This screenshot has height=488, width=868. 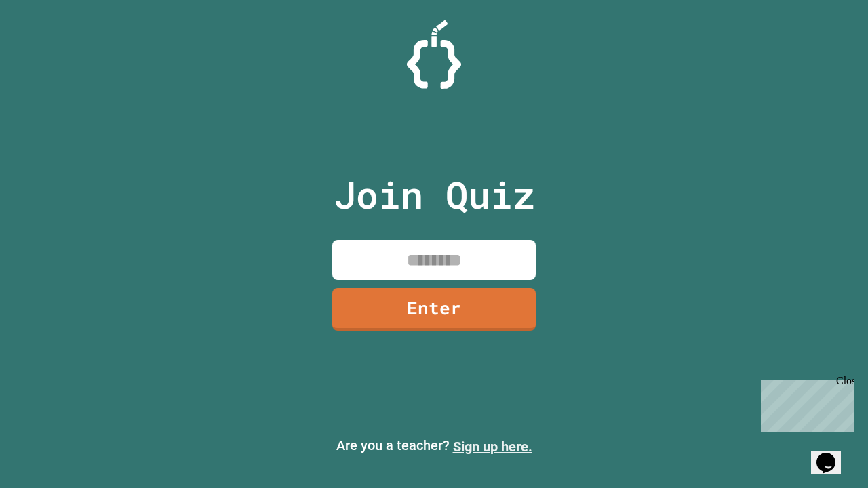 What do you see at coordinates (434, 447) in the screenshot?
I see `p: Are you a teacher?` at bounding box center [434, 447].